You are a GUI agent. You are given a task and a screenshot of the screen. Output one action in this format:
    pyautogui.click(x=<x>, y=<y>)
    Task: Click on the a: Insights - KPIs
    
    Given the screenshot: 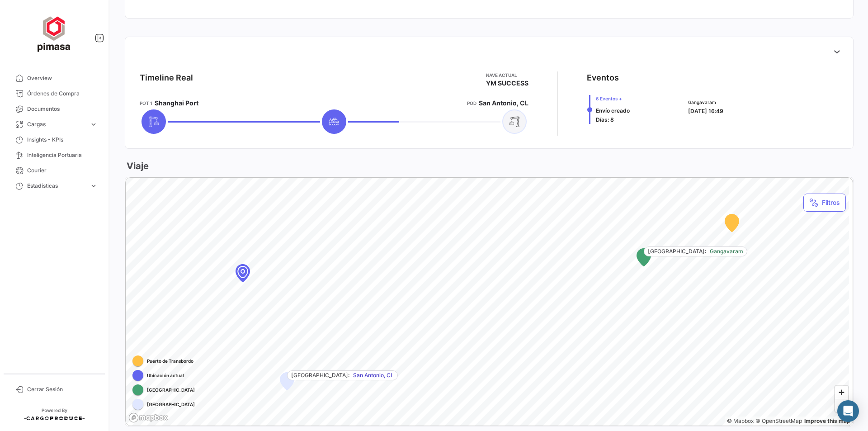 What is the action you would take?
    pyautogui.click(x=54, y=140)
    